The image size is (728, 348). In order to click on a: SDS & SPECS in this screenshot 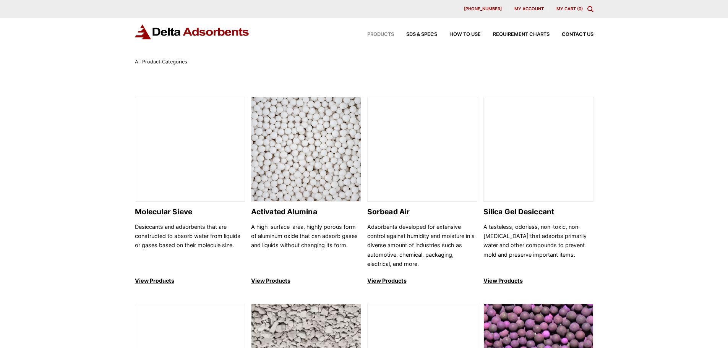, I will do `click(416, 34)`.